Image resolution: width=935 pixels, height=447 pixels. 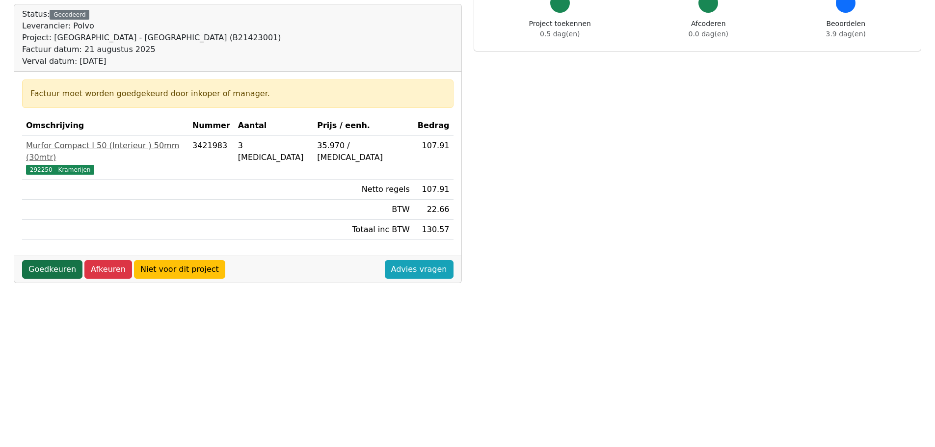 What do you see at coordinates (105, 158) in the screenshot?
I see `a: Murfor Compact I 50 (Interieur ) 50mm (30mtr)292250 - Kramerijen` at bounding box center [105, 158].